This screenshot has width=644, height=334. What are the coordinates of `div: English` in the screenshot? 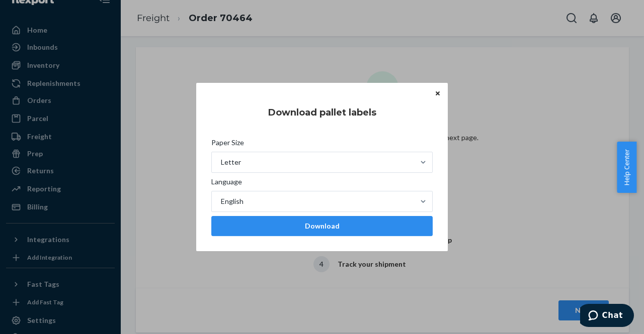 It's located at (232, 201).